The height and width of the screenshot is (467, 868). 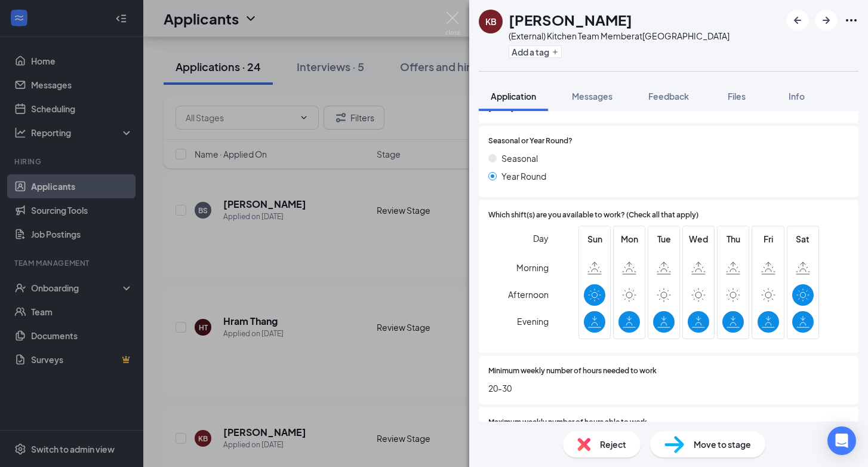 I want to click on span: Day, so click(x=541, y=238).